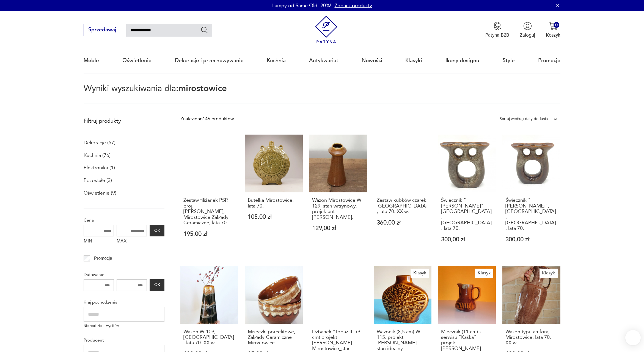 The height and width of the screenshot is (352, 644). What do you see at coordinates (497, 35) in the screenshot?
I see `p: Patyna B2B` at bounding box center [497, 35].